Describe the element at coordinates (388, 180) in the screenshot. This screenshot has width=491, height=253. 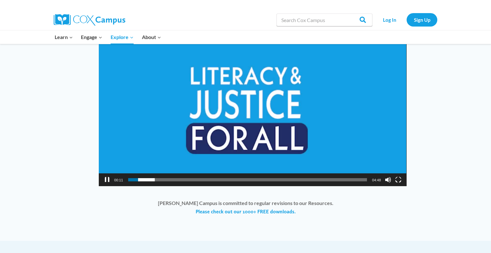
I see `button: Mute` at that location.